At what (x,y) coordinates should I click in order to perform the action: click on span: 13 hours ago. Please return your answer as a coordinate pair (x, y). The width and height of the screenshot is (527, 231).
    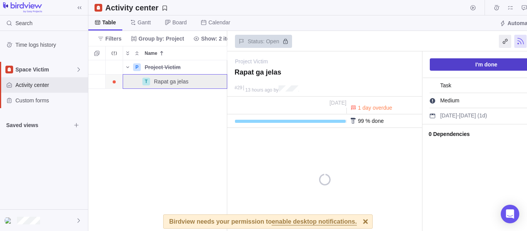
    Looking at the image, I should click on (259, 90).